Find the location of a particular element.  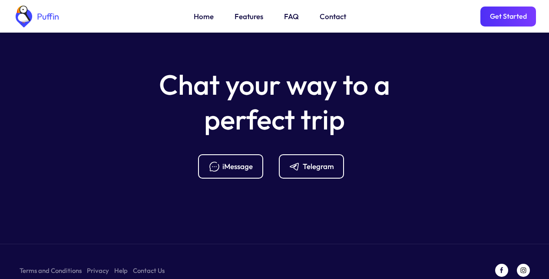

div: Puffin is located at coordinates (47, 17).